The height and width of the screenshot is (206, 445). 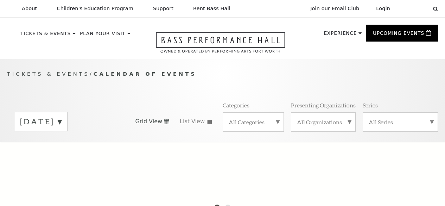 I want to click on span: List View, so click(x=192, y=121).